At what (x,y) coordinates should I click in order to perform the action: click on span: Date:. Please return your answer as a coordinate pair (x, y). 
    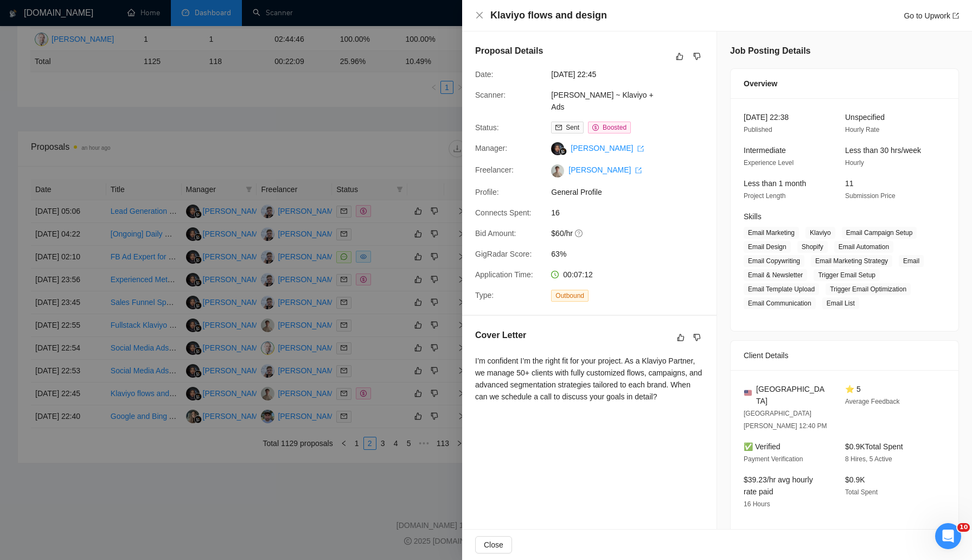
    Looking at the image, I should click on (484, 74).